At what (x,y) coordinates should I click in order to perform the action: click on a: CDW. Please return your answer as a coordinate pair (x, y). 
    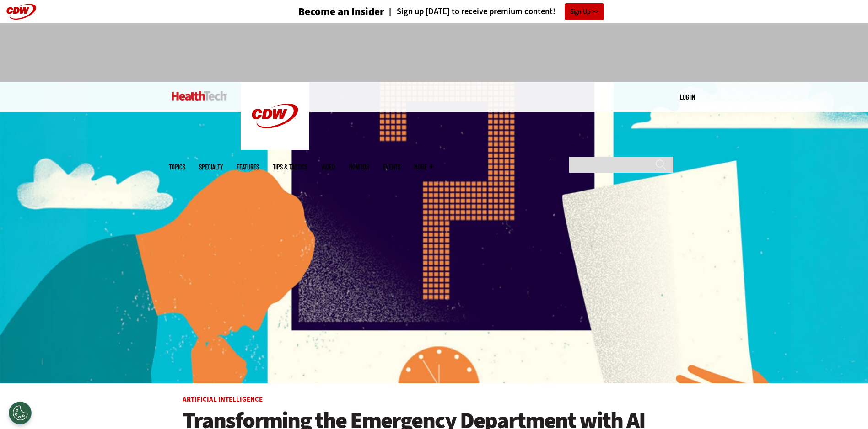
    Looking at the image, I should click on (275, 147).